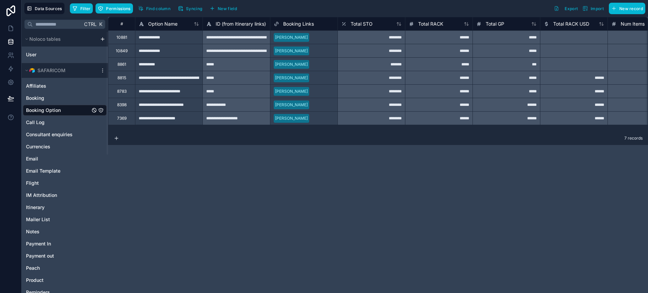 The width and height of the screenshot is (648, 293). I want to click on div: 10849, so click(122, 51).